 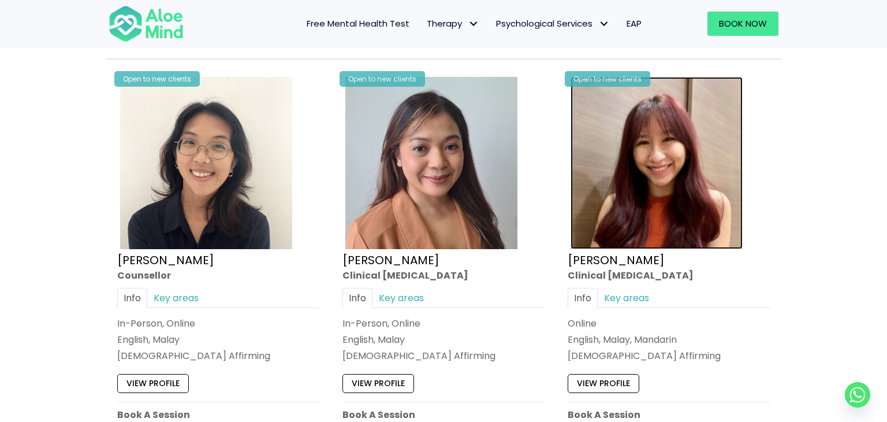 I want to click on p: English, Malay, Mandarin, so click(x=669, y=339).